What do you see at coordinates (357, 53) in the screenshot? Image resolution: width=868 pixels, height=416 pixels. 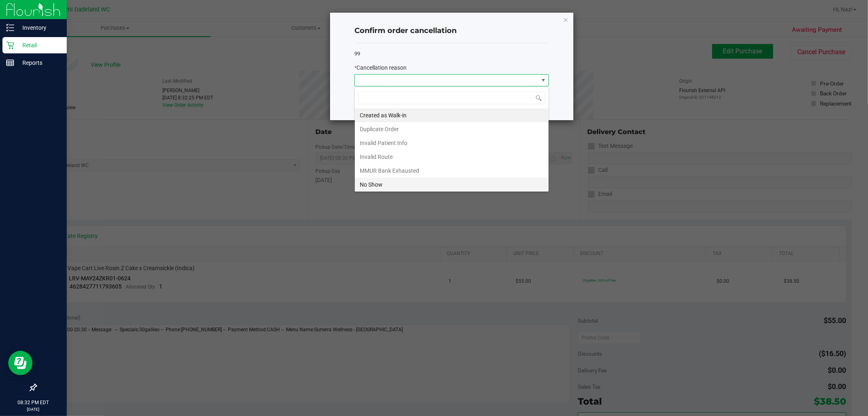 I see `span: 99` at bounding box center [357, 53].